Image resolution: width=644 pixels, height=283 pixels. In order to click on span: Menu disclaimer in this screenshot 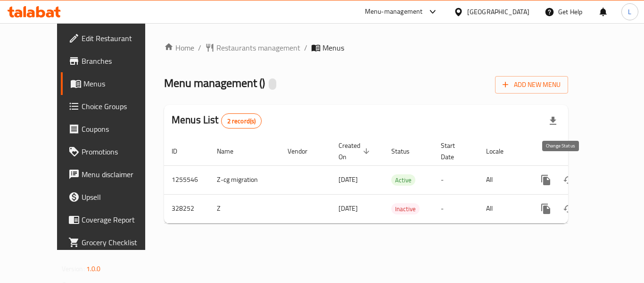, I will do `click(119, 174)`.